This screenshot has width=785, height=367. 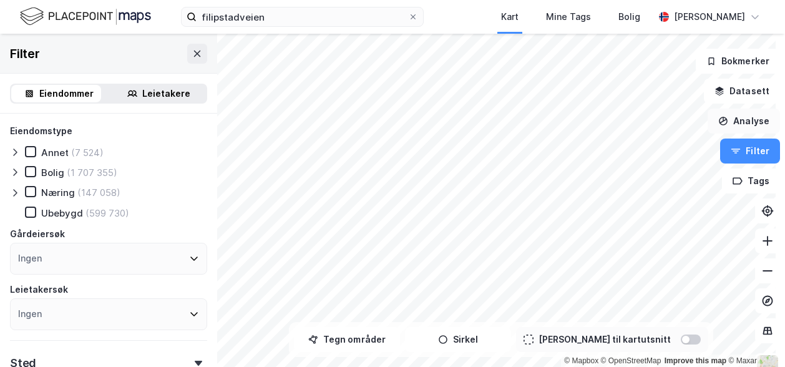 What do you see at coordinates (569, 17) in the screenshot?
I see `div: Mine Tags` at bounding box center [569, 17].